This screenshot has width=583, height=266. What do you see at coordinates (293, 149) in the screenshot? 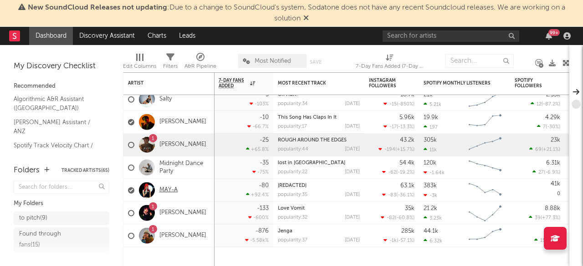
I see `div: popularity: 44` at bounding box center [293, 149].